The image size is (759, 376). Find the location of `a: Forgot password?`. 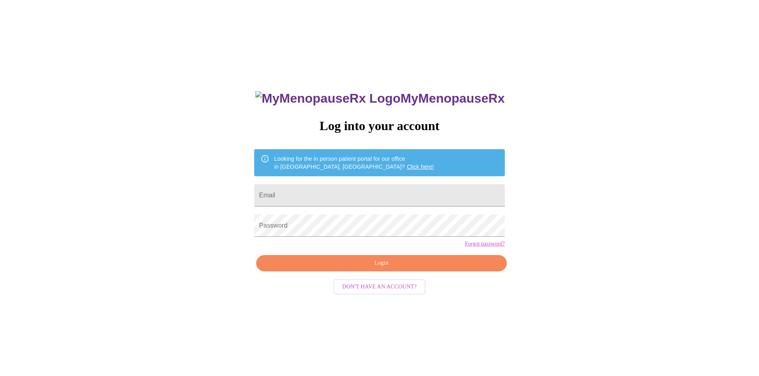

a: Forgot password? is located at coordinates (485, 244).